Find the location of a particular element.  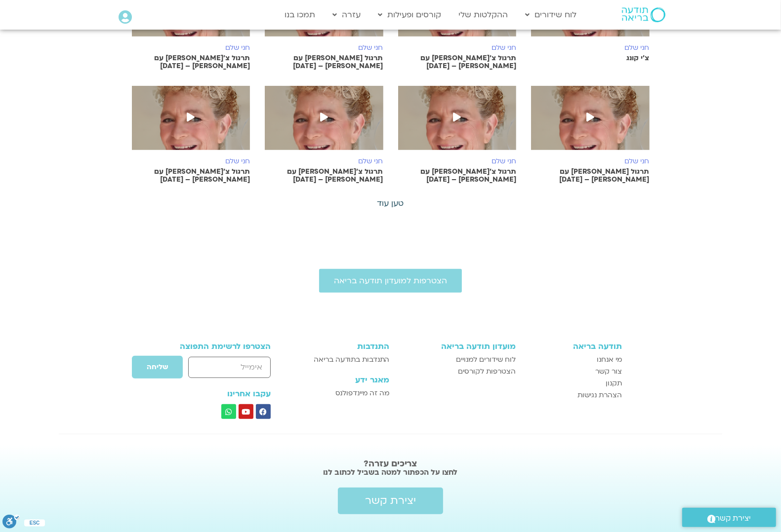

span: שליחה is located at coordinates (157, 368).